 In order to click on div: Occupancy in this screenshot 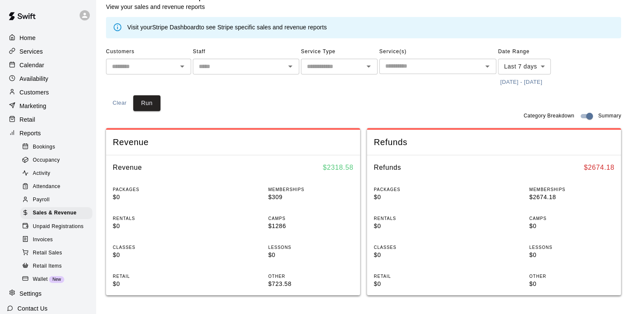, I will do `click(56, 160)`.